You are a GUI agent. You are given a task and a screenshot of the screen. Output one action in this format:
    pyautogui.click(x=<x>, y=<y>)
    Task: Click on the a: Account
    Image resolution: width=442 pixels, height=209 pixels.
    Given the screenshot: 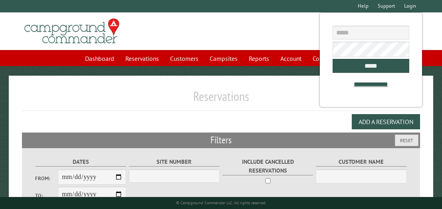 What is the action you would take?
    pyautogui.click(x=291, y=58)
    